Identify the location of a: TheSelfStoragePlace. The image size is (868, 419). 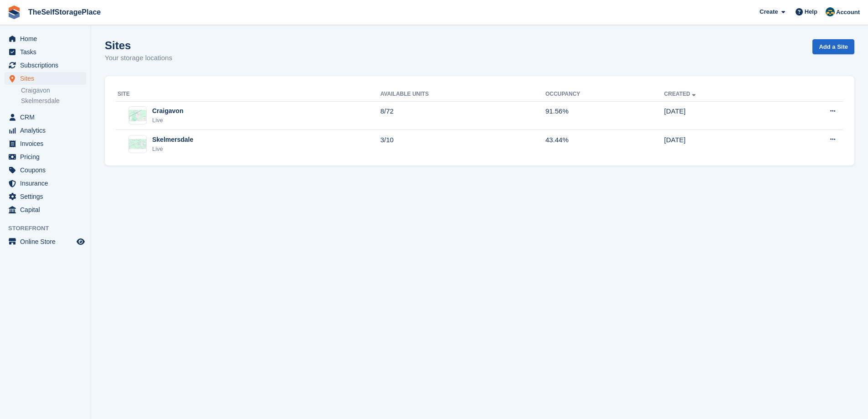
(64, 12).